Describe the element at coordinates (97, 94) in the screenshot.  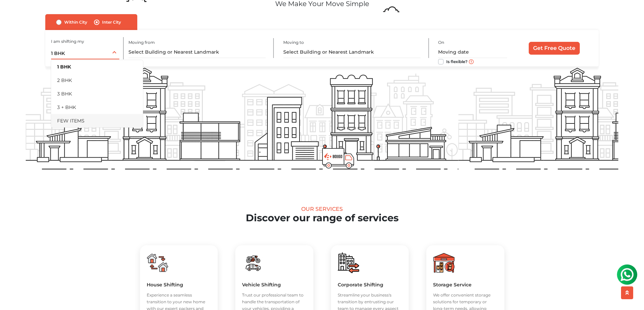
I see `li: 3 BHK` at that location.